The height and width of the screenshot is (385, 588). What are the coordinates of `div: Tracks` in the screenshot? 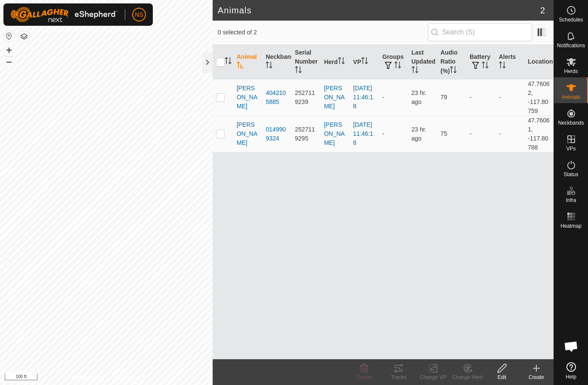 It's located at (399, 378).